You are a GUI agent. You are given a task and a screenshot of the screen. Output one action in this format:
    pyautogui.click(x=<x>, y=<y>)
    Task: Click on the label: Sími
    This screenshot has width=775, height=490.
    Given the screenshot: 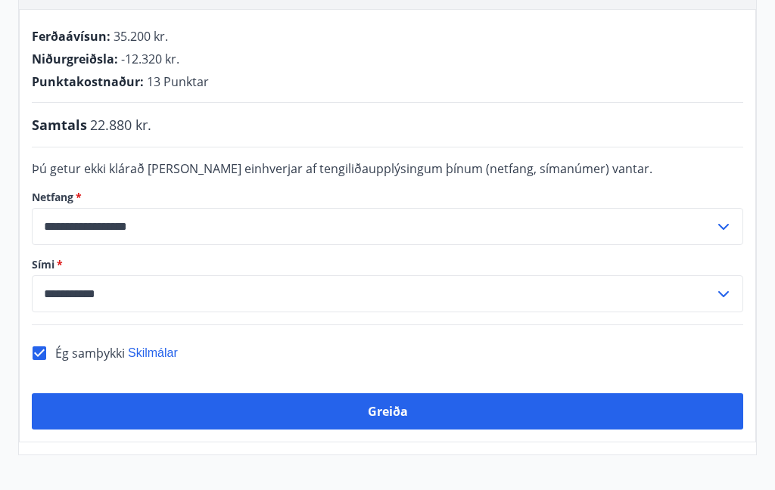 What is the action you would take?
    pyautogui.click(x=388, y=265)
    